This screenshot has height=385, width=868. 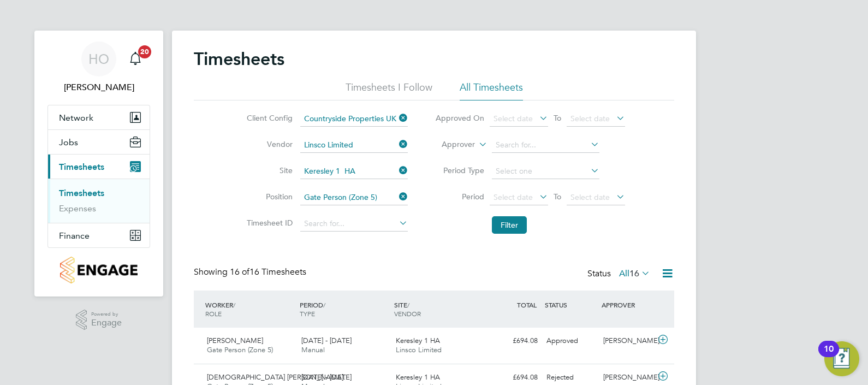 I want to click on button: Network, so click(x=98, y=118).